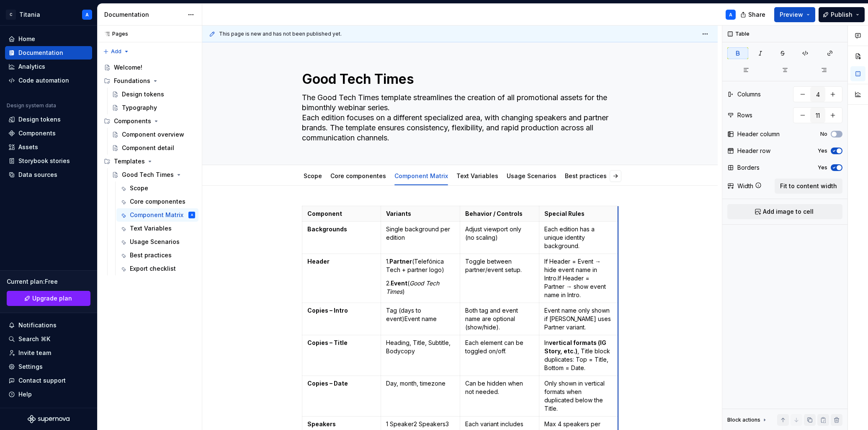  I want to click on span: Share, so click(757, 15).